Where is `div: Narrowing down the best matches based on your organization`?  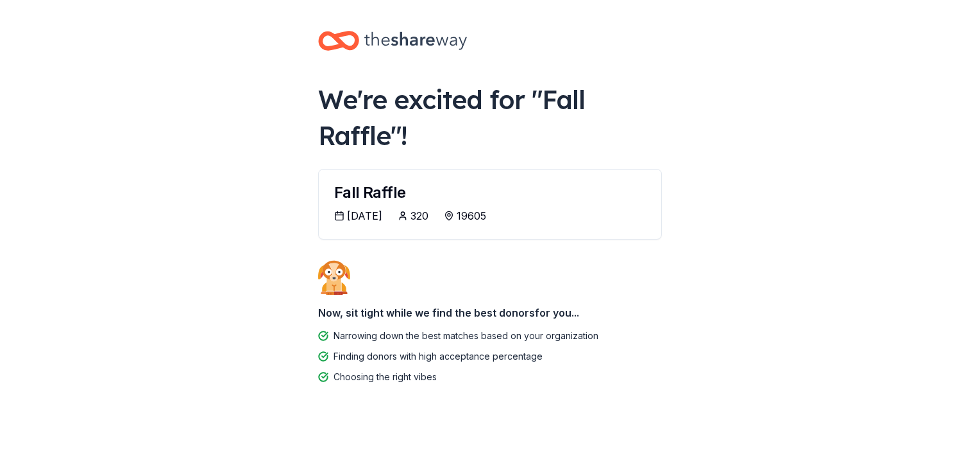
div: Narrowing down the best matches based on your organization is located at coordinates (466, 336).